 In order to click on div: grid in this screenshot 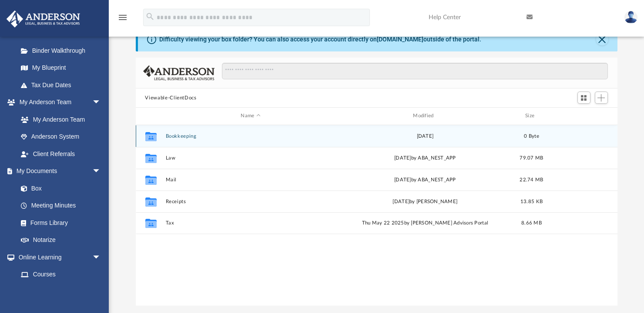, I will do `click(376, 215)`.